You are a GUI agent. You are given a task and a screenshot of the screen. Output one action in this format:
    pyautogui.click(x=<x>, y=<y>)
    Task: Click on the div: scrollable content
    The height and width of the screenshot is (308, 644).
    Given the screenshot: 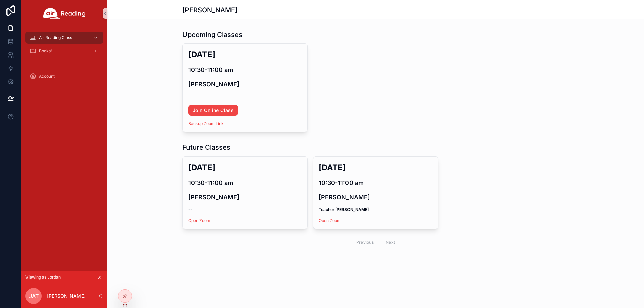 What is the action you would take?
    pyautogui.click(x=64, y=59)
    